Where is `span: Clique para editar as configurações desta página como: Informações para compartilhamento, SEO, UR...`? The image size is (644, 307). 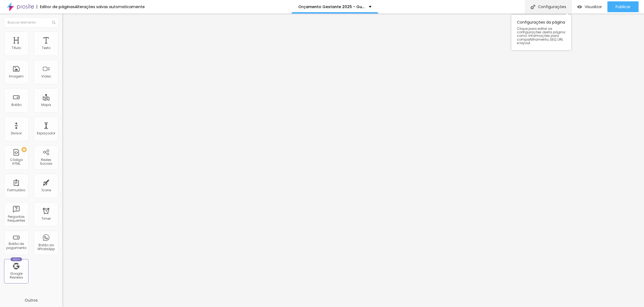 span: Clique para editar as configurações desta página como: Informações para compartilhamento, SEO, UR... is located at coordinates (541, 36).